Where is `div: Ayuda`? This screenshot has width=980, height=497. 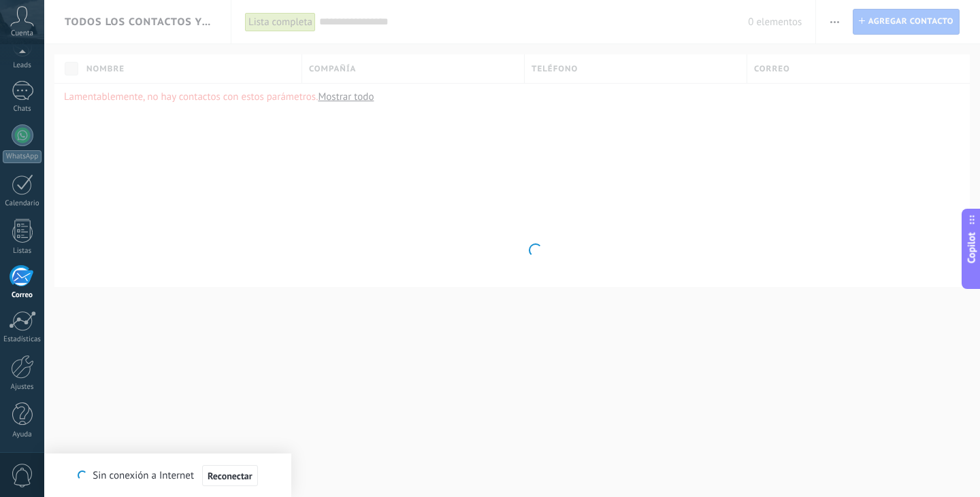 div: Ayuda is located at coordinates (23, 435).